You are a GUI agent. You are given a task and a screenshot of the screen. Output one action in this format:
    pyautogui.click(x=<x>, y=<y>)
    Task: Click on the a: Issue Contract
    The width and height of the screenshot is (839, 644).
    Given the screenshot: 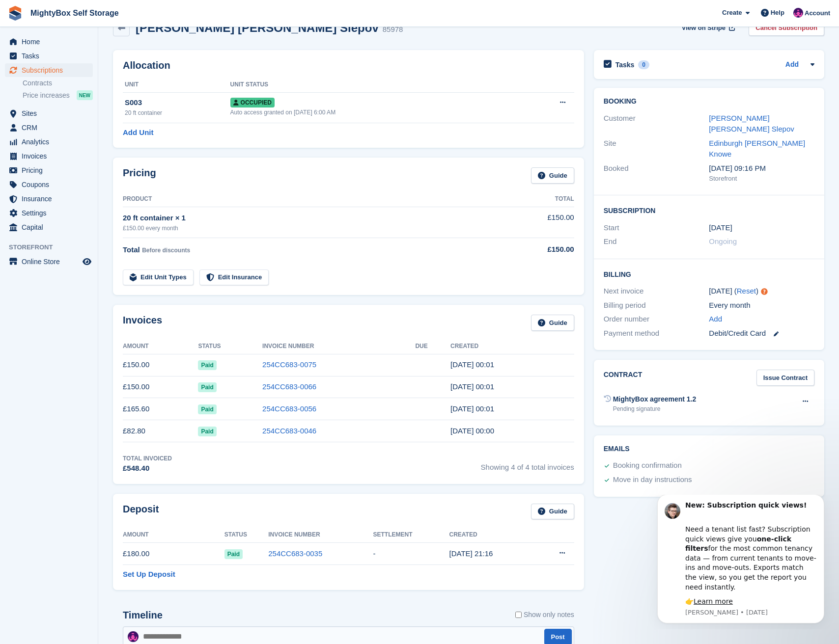 What is the action you would take?
    pyautogui.click(x=786, y=377)
    